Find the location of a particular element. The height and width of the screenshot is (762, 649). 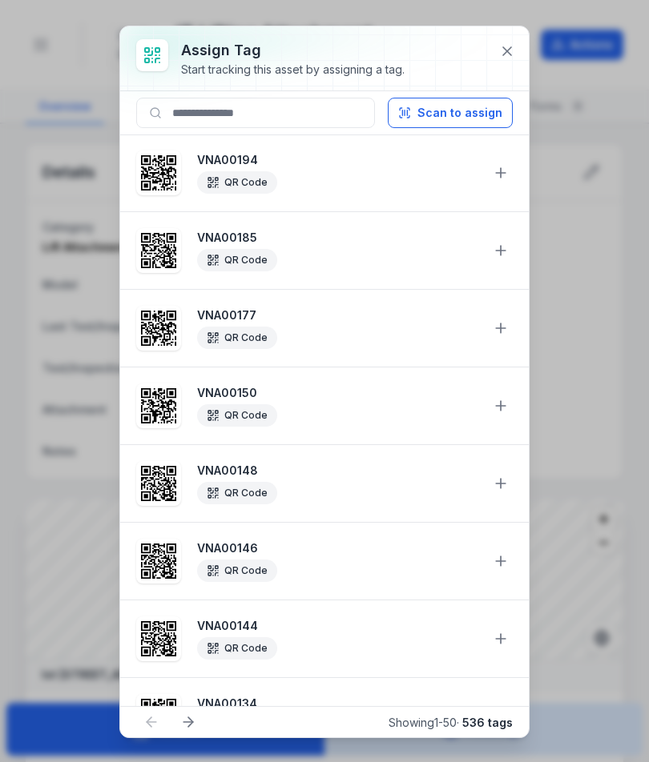

button: Scan to assign is located at coordinates (450, 113).